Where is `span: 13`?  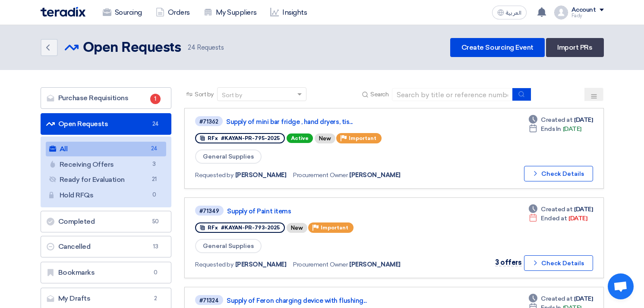
span: 13 is located at coordinates (155, 247).